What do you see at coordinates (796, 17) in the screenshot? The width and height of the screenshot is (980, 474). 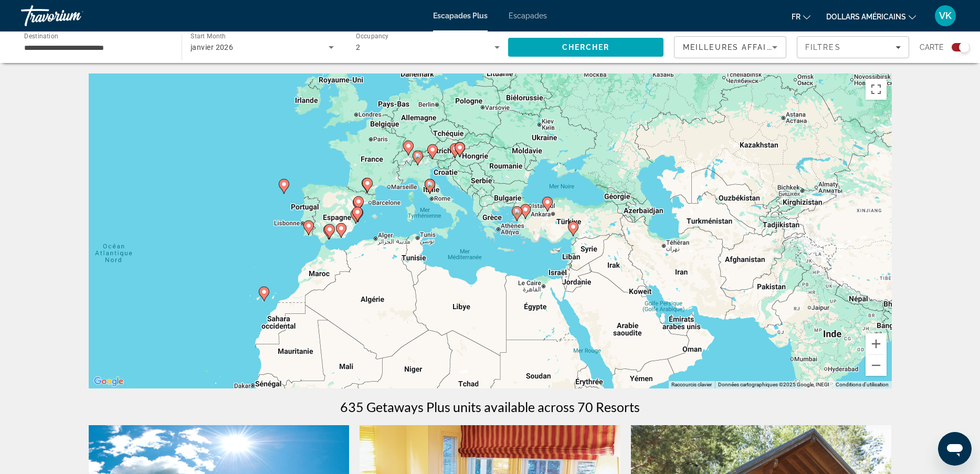 I see `font: fr` at bounding box center [796, 17].